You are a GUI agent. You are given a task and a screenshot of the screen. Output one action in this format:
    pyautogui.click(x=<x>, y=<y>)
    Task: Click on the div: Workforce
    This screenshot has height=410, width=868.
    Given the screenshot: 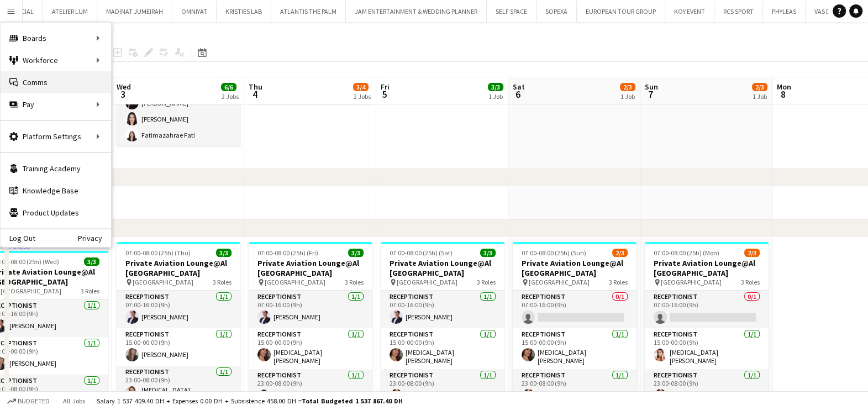 What is the action you would take?
    pyautogui.click(x=56, y=60)
    